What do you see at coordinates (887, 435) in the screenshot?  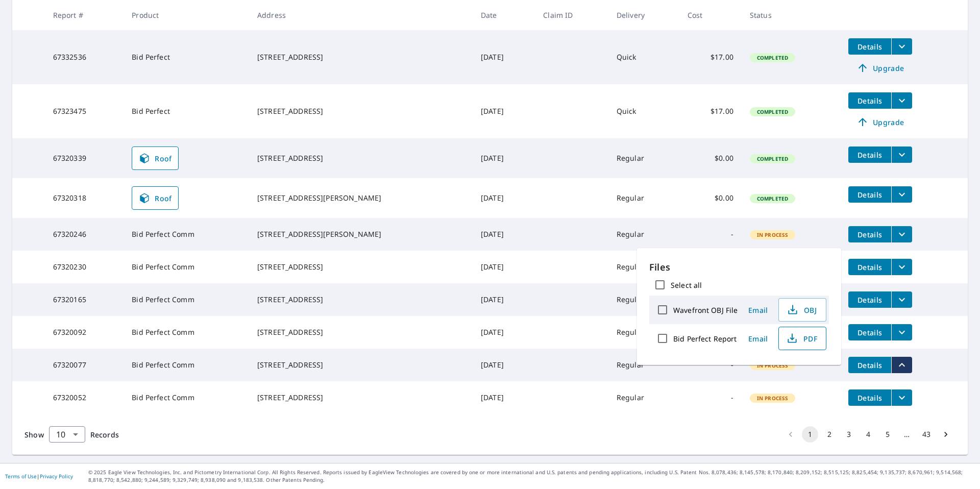 I see `button: Go to page 5` at bounding box center [887, 435].